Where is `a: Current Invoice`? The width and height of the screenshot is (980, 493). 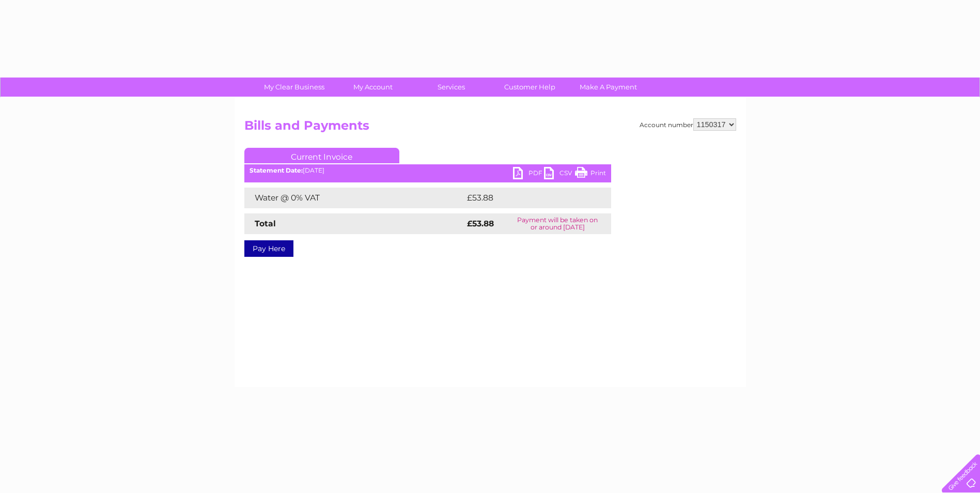 a: Current Invoice is located at coordinates (322, 156).